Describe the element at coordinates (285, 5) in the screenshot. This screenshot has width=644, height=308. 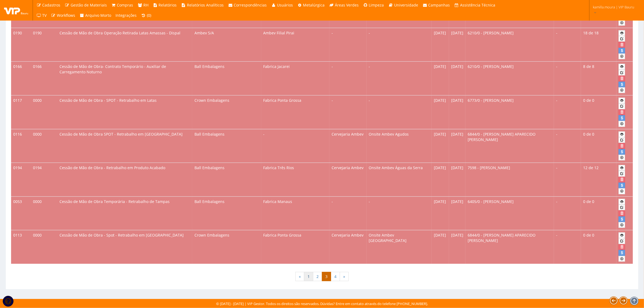
I see `span: Usuários` at that location.